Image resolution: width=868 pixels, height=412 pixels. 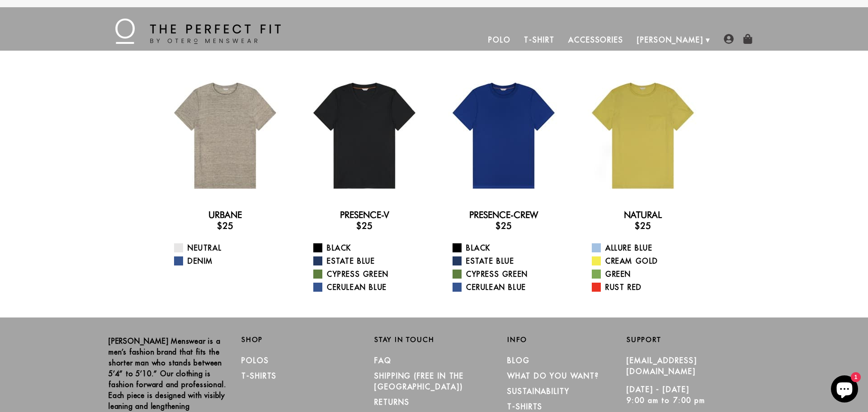 What do you see at coordinates (503, 215) in the screenshot?
I see `a: Presence-Crew` at bounding box center [503, 215].